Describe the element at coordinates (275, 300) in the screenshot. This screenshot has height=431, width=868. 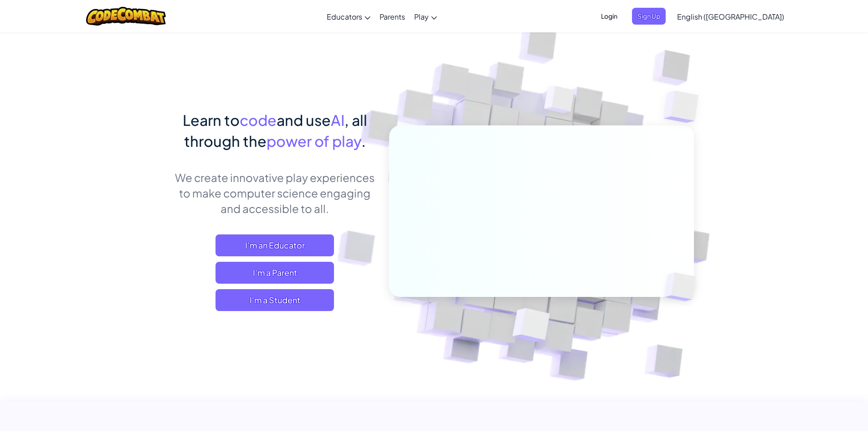
I see `button: I'm a Student` at that location.